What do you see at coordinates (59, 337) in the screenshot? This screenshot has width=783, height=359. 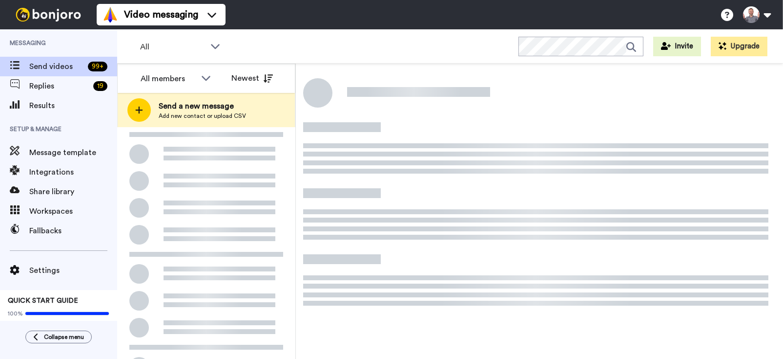 I see `button: Collapse menu` at bounding box center [59, 337].